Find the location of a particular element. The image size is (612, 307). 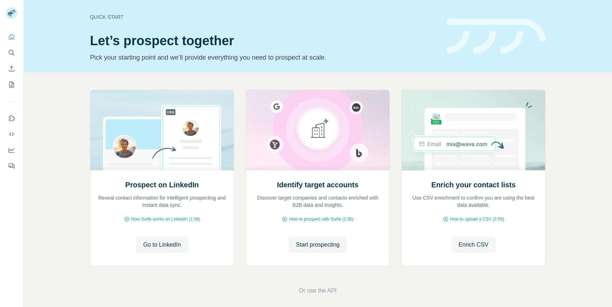

button: Dashboard is located at coordinates (12, 150).